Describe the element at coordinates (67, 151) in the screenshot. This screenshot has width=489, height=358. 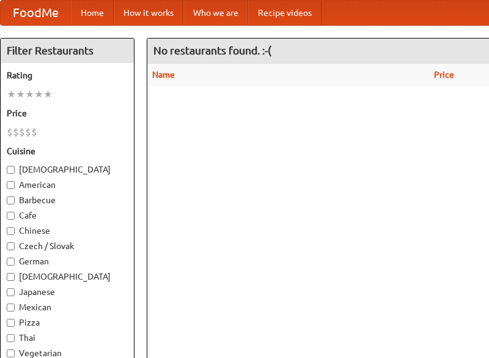
I see `h5: Cuisine` at that location.